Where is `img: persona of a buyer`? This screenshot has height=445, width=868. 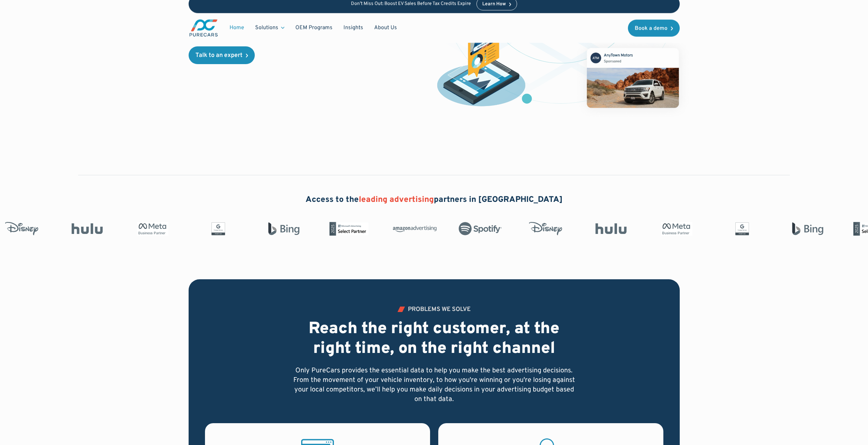 img: persona of a buyer is located at coordinates (481, 59).